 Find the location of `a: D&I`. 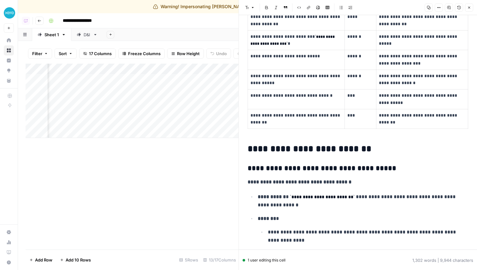

a: D&I is located at coordinates (87, 35).